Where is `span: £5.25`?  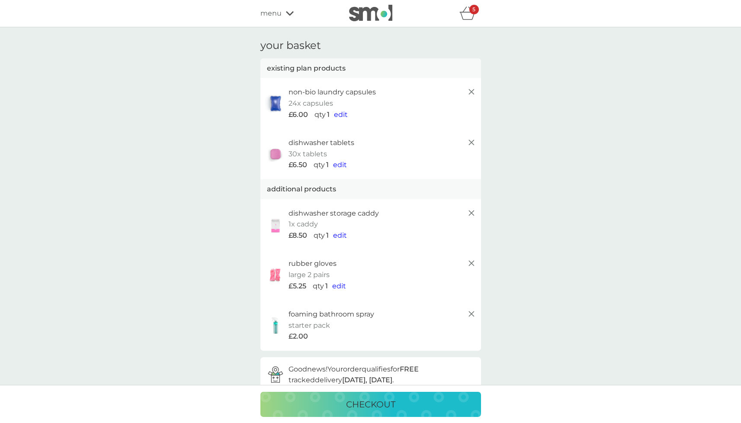 span: £5.25 is located at coordinates (297, 286).